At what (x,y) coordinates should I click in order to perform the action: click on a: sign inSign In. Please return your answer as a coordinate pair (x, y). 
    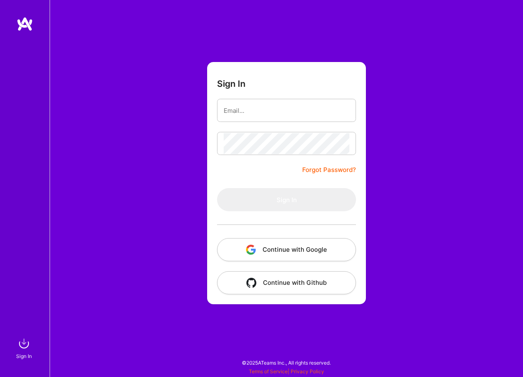
    Looking at the image, I should click on (25, 347).